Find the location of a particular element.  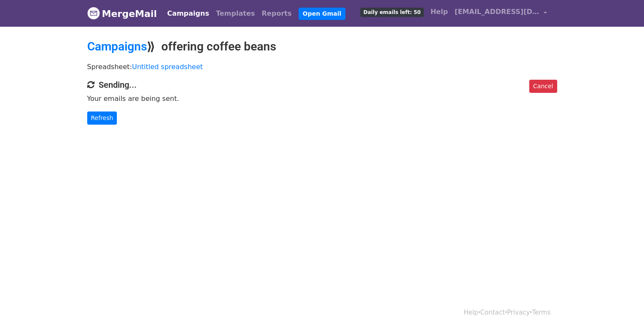

span: Daily emails left: 50 is located at coordinates (392, 12).